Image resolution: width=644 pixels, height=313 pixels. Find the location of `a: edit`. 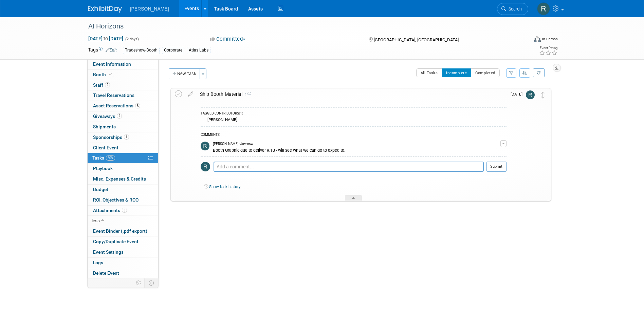

a: edit is located at coordinates (190, 94).